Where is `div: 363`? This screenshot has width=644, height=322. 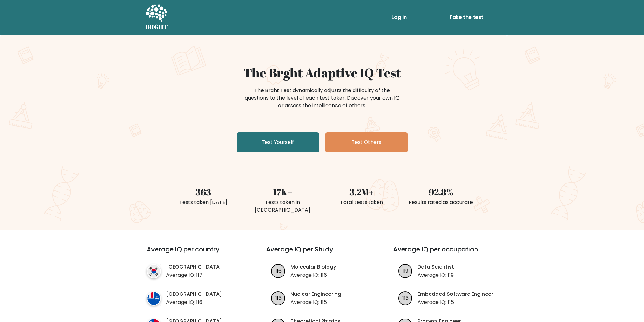
div: 363 is located at coordinates (203, 192).